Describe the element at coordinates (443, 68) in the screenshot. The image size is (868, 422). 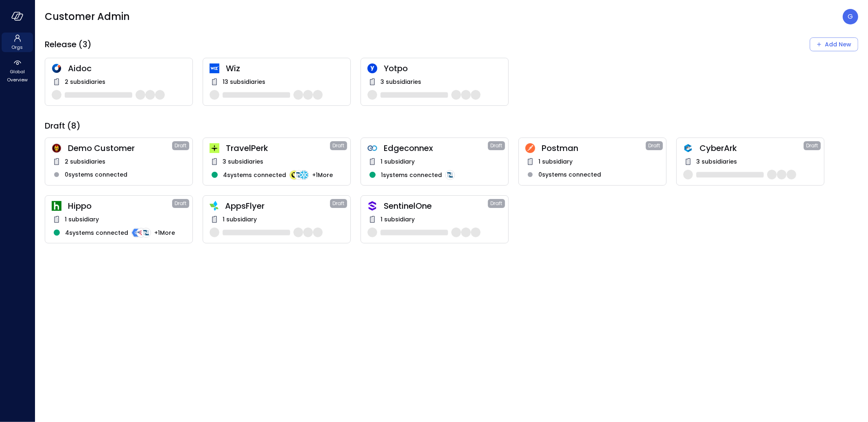
I see `span: Yotpo` at that location.